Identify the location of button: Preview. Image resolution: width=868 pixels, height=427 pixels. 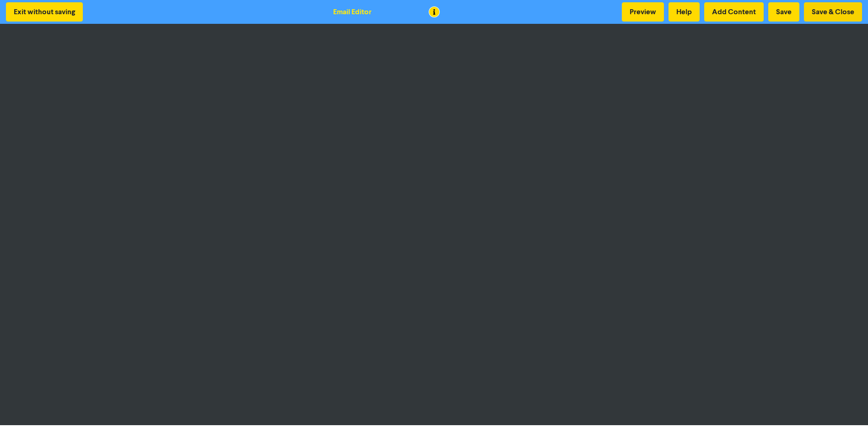
(643, 12).